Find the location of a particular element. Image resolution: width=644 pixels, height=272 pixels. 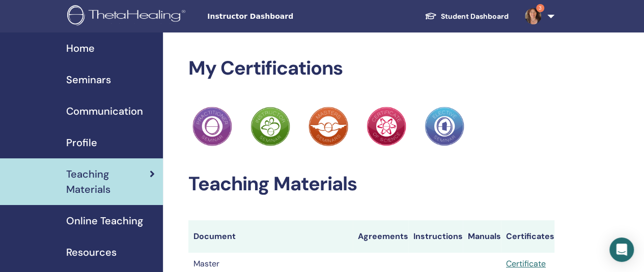

h2: Teaching Materials is located at coordinates (371, 184).